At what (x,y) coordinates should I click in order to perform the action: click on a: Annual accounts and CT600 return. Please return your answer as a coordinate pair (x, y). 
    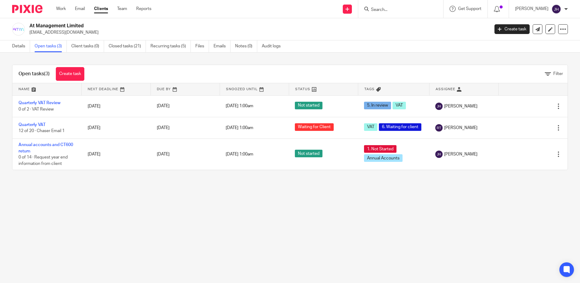
    Looking at the image, I should click on (46, 148).